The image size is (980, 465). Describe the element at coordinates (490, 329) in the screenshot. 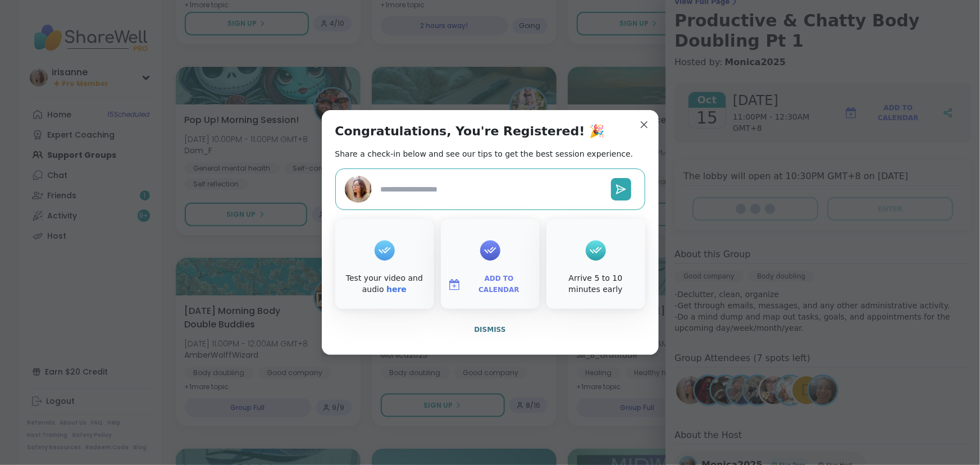

I see `button: Dismiss` at that location.